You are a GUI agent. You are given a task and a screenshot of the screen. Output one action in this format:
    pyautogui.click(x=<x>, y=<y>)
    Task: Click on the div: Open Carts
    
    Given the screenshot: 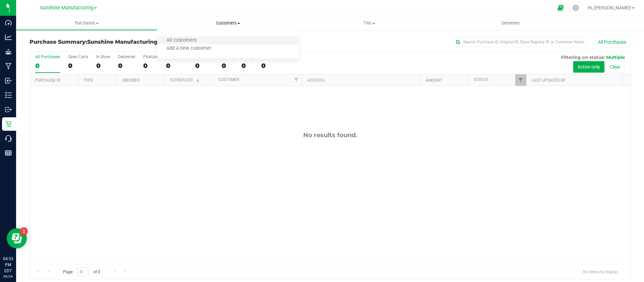 What is the action you would take?
    pyautogui.click(x=79, y=57)
    